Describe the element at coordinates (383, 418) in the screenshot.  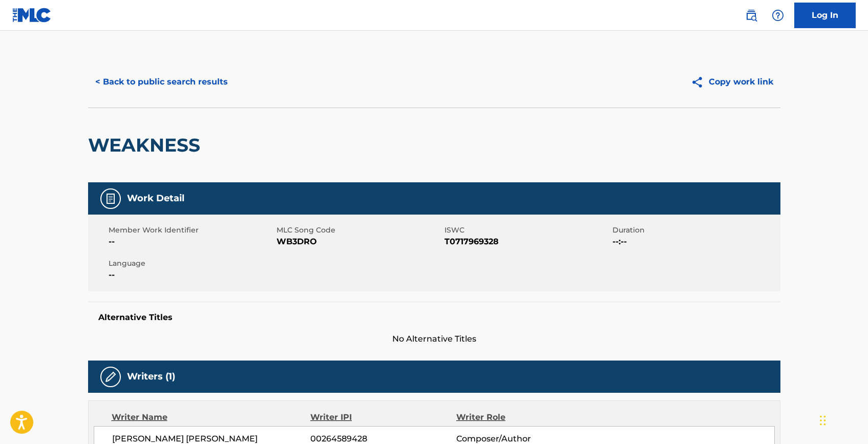
I see `div: Writer IPI` at that location.